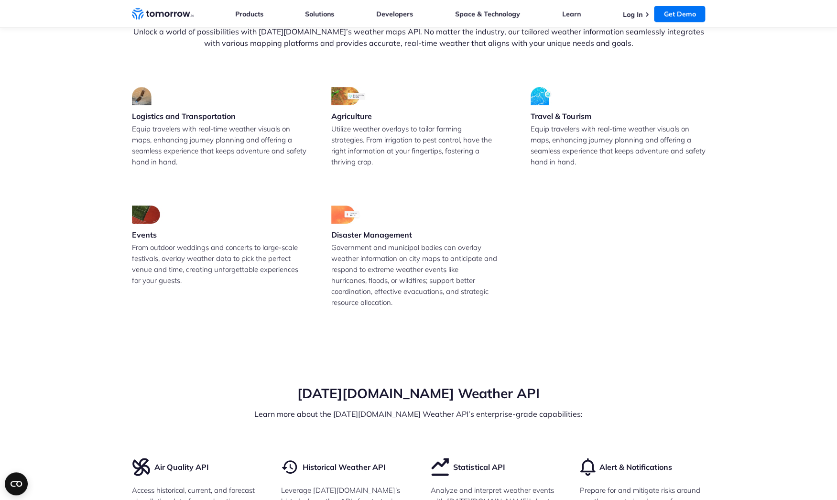  Describe the element at coordinates (418, 145) in the screenshot. I see `p: Utilize weather overlays to tailor farming strategies. From irrigation to pest control, have the ...` at that location.